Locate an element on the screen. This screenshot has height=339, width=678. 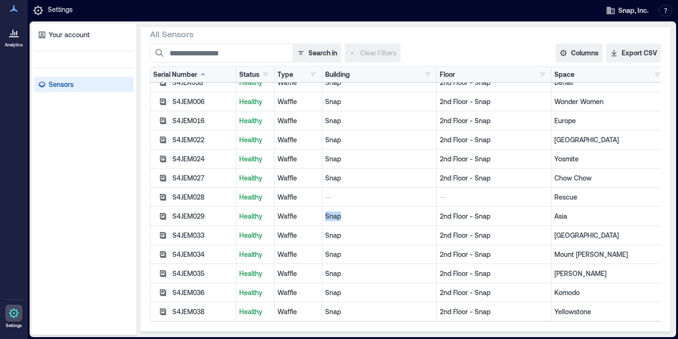
button: Snap, Inc. is located at coordinates (627, 11).